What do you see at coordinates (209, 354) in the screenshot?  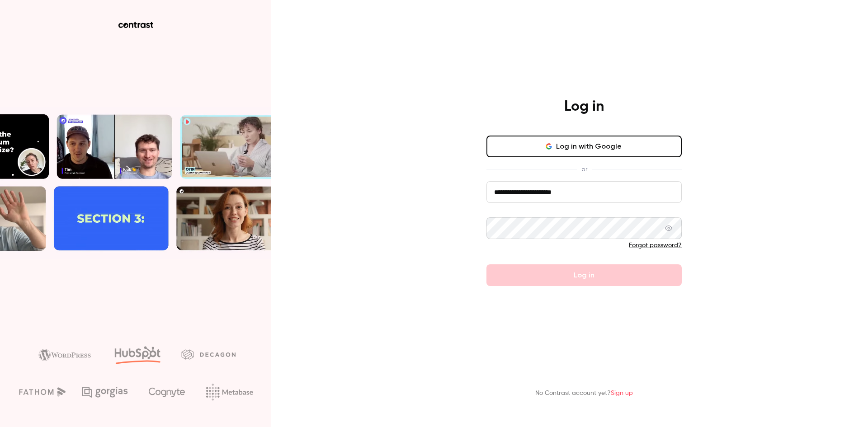 I see `img: decagon` at bounding box center [209, 354].